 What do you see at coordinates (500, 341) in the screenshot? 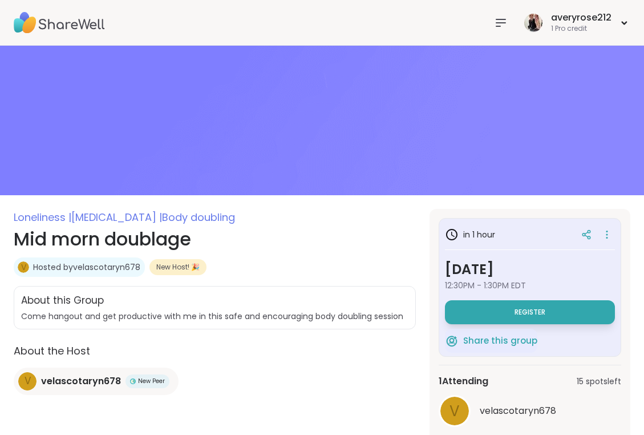
I see `span: Share this group` at bounding box center [500, 341].